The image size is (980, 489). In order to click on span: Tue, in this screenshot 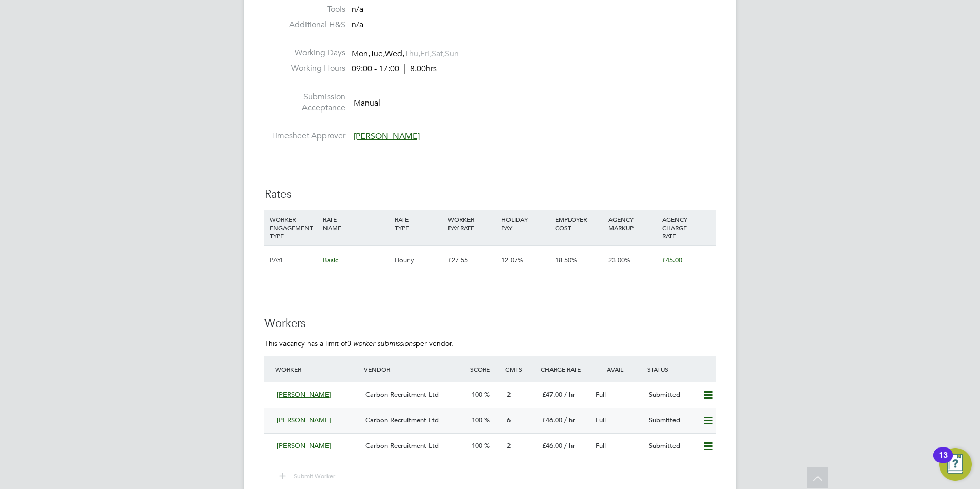, I will do `click(377, 54)`.